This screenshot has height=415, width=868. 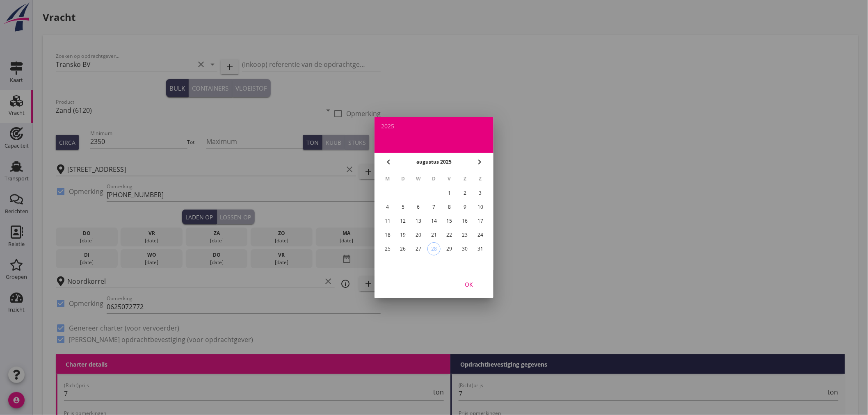 What do you see at coordinates (465, 193) in the screenshot?
I see `div: 2` at bounding box center [465, 193].